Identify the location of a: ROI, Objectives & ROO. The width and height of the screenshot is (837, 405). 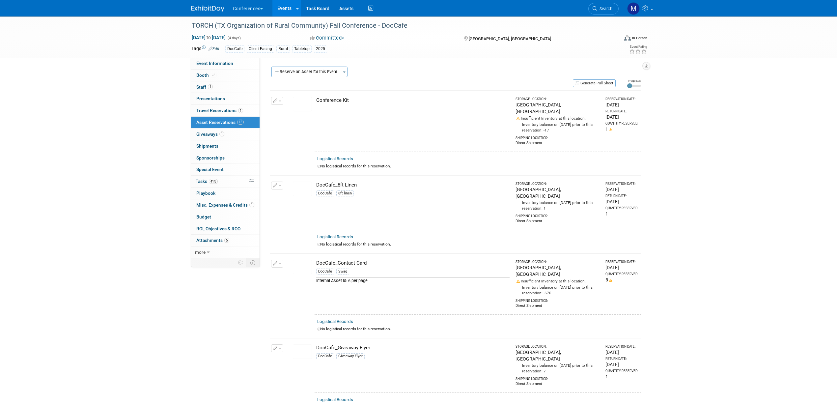
(225, 228).